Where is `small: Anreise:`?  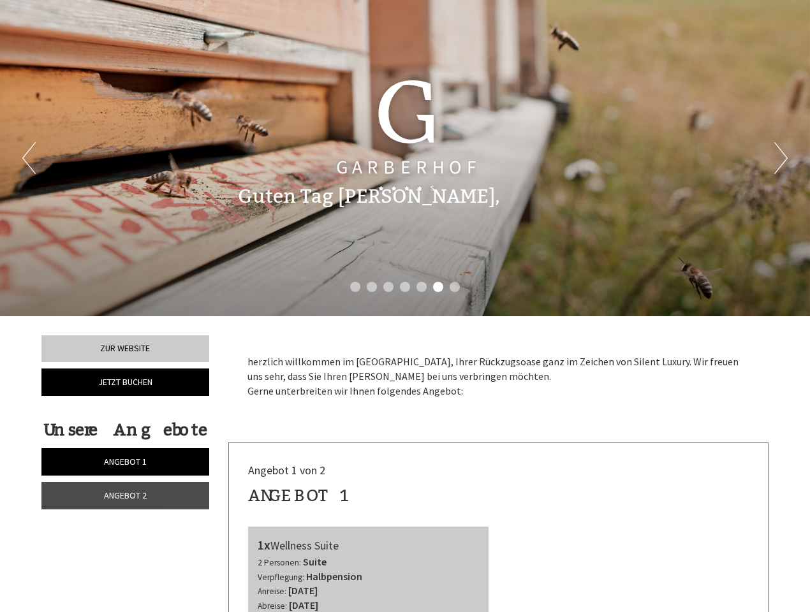 small: Anreise: is located at coordinates (272, 591).